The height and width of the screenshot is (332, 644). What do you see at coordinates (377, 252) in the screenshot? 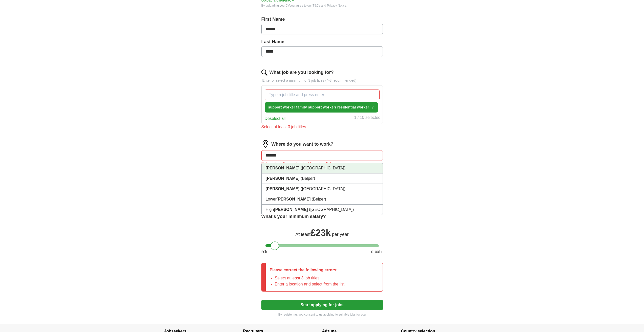
I see `span: £ 100 k+` at bounding box center [377, 252].